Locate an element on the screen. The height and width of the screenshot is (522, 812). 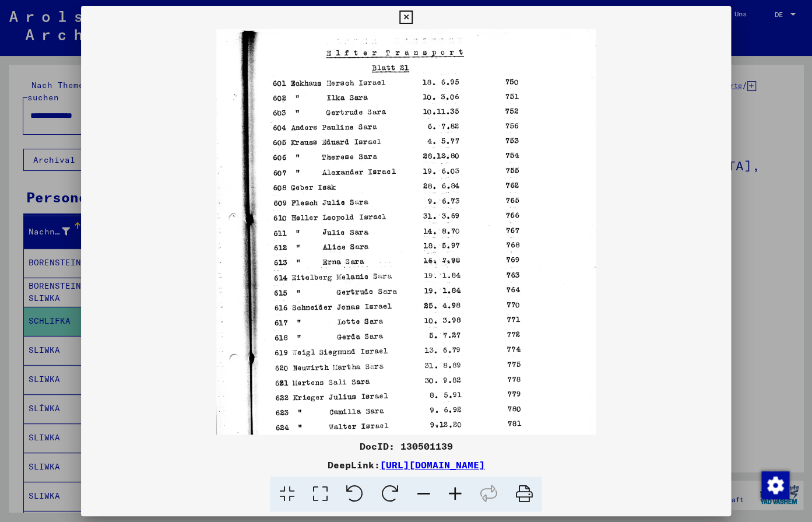
img: Zustimmung ändern is located at coordinates (775, 485).